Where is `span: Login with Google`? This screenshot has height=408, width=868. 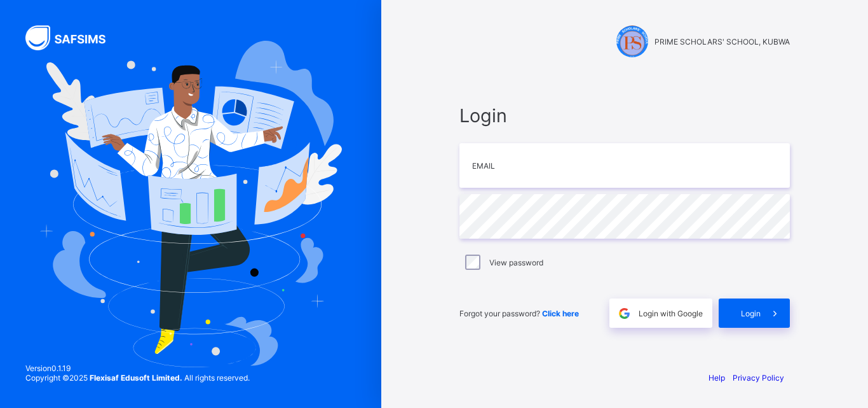
span: Login with Google is located at coordinates (671, 313).